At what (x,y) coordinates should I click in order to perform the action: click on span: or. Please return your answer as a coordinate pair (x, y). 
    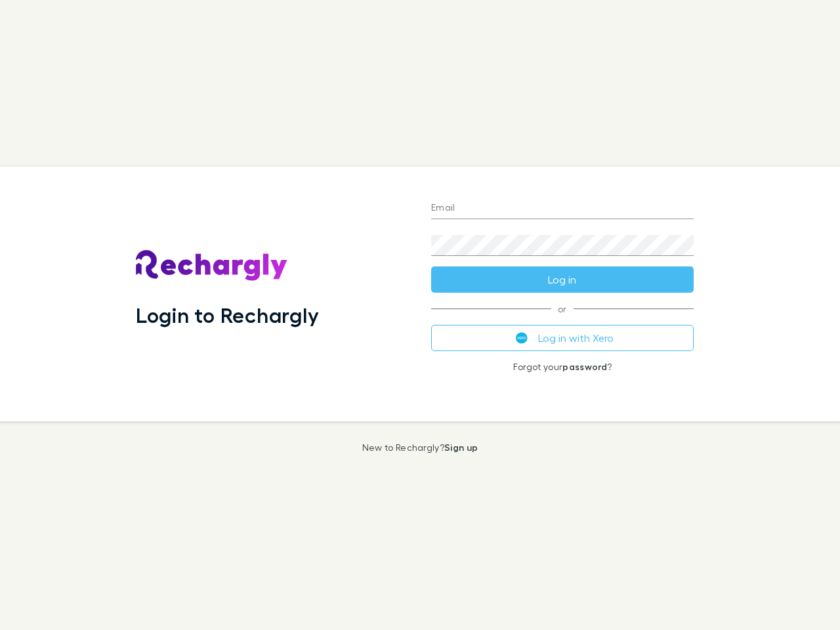
    Looking at the image, I should click on (562, 308).